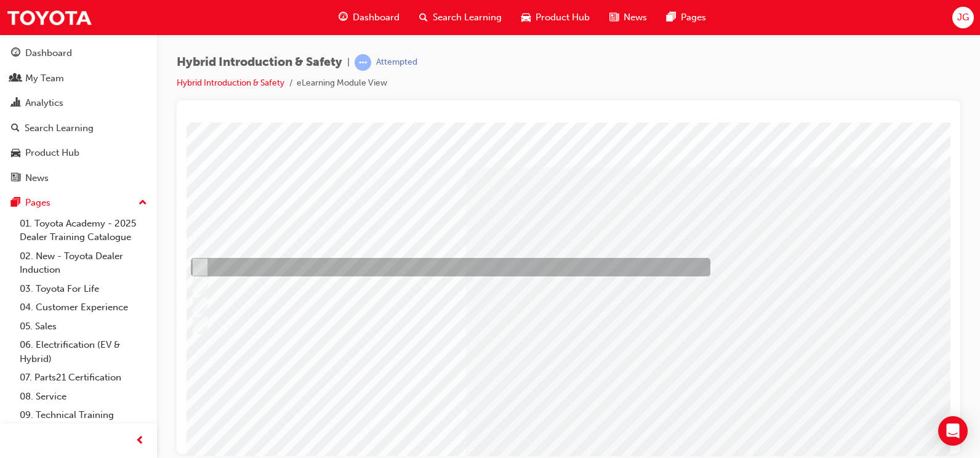  Describe the element at coordinates (16, 79) in the screenshot. I see `span: people-icon` at that location.